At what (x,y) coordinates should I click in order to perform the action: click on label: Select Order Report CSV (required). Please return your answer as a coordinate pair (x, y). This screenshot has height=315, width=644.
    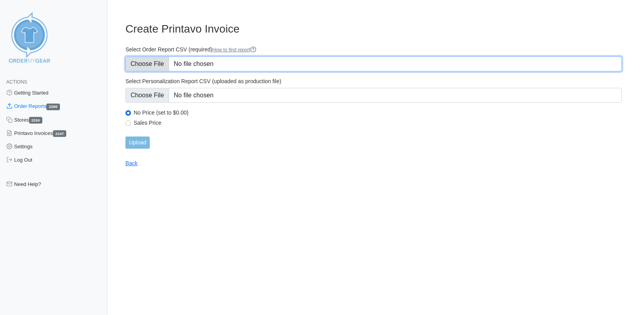
    Looking at the image, I should click on (374, 50).